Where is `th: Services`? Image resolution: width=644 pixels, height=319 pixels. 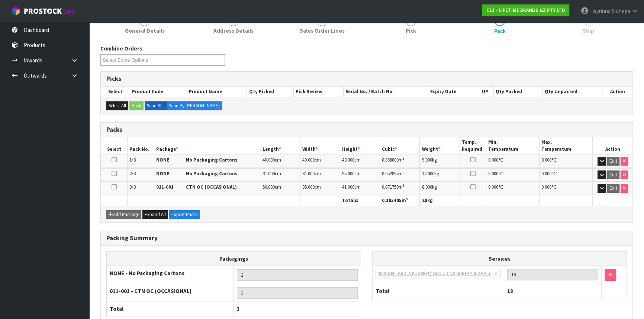
th: Services is located at coordinates (499, 259).